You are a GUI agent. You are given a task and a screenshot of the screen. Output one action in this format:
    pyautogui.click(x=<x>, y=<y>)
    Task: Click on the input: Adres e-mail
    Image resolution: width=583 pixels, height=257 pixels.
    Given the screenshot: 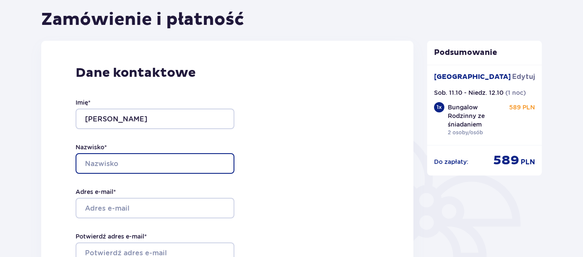 What is the action you would take?
    pyautogui.click(x=155, y=208)
    